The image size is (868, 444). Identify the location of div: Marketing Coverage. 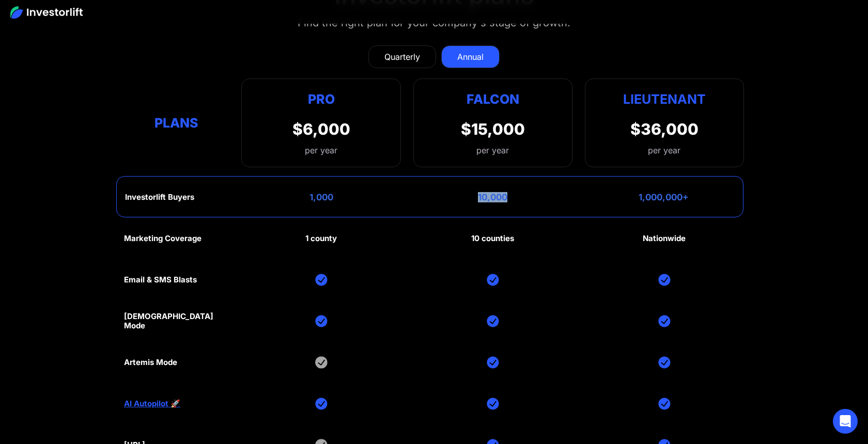
(163, 238).